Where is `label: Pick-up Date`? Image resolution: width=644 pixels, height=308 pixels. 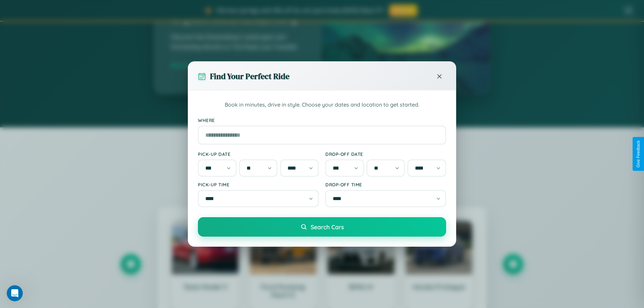 label: Pick-up Date is located at coordinates (259, 154).